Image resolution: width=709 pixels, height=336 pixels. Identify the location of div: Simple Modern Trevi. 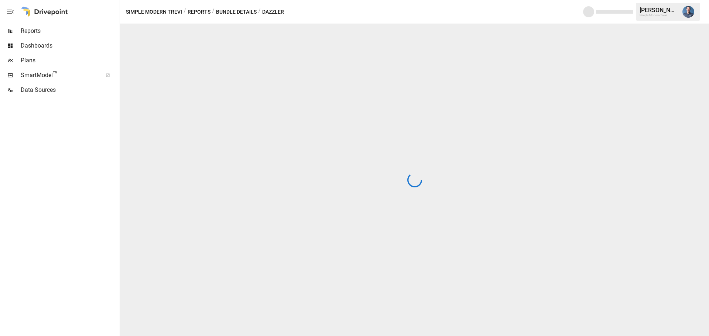
(659, 15).